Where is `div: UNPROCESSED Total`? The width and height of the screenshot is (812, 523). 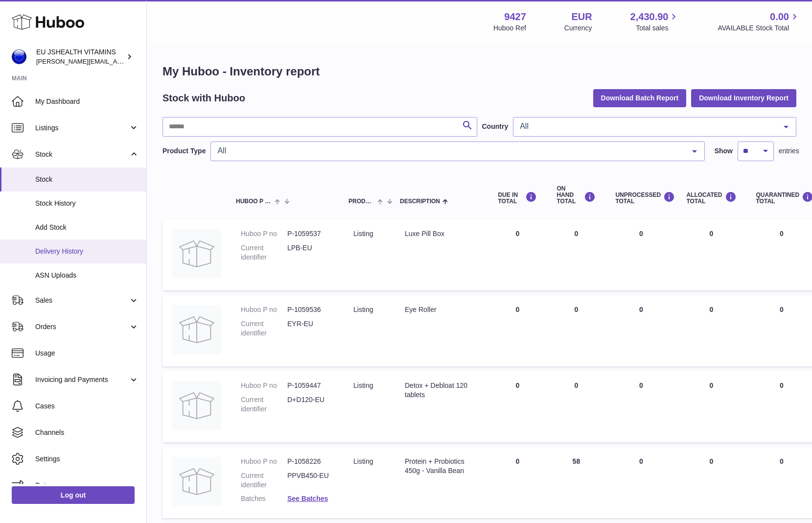 div: UNPROCESSED Total is located at coordinates (641, 198).